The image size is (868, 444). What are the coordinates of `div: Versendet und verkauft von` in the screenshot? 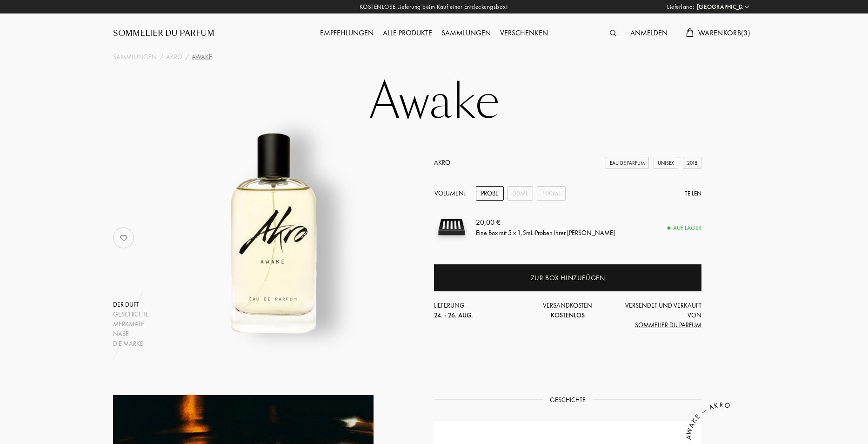 It's located at (657, 315).